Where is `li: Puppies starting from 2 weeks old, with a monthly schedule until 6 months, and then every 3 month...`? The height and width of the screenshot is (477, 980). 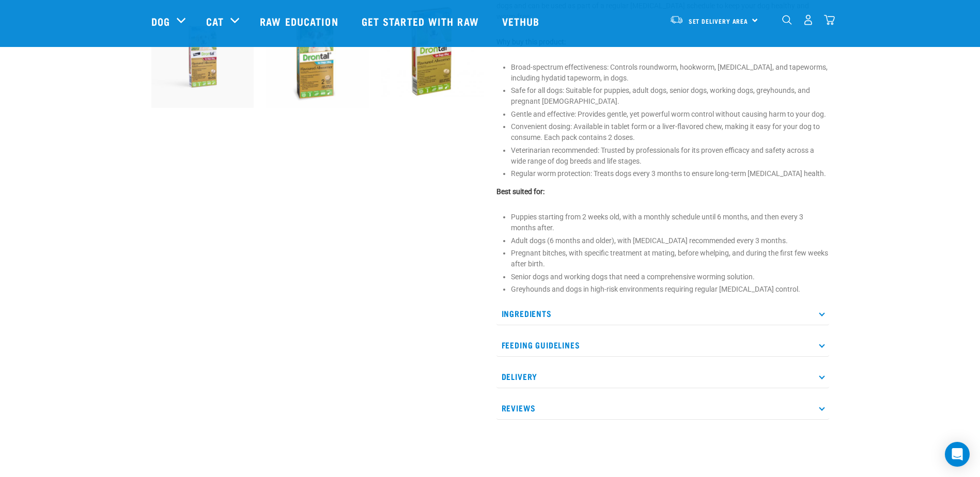 li: Puppies starting from 2 weeks old, with a monthly schedule until 6 months, and then every 3 month... is located at coordinates (670, 223).